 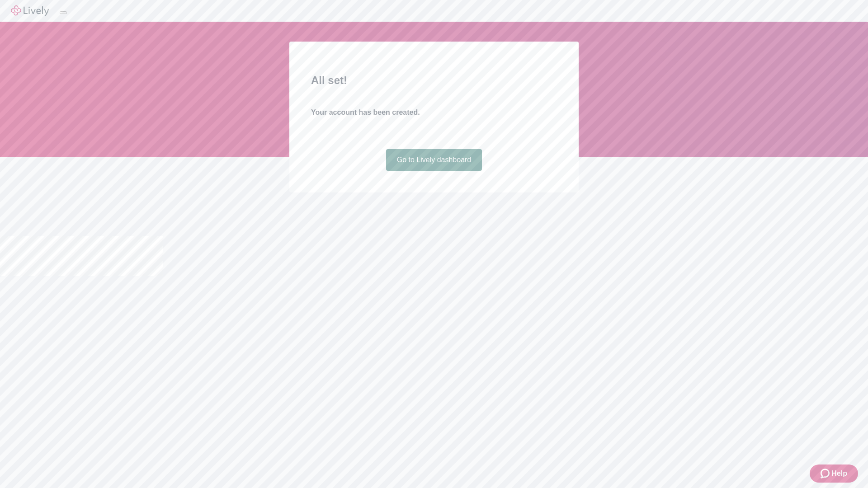 What do you see at coordinates (30, 11) in the screenshot?
I see `img: Lively` at bounding box center [30, 11].